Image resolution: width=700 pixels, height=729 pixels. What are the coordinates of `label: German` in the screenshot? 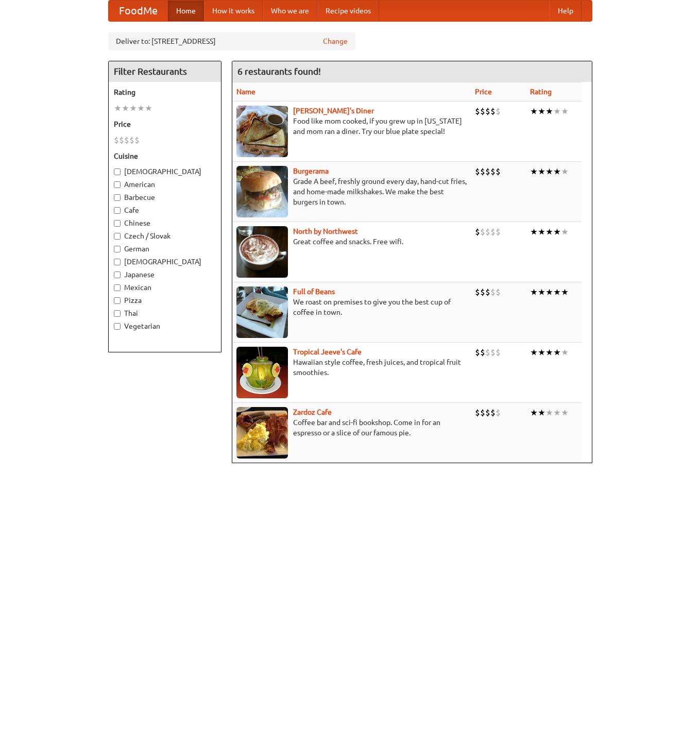 It's located at (165, 249).